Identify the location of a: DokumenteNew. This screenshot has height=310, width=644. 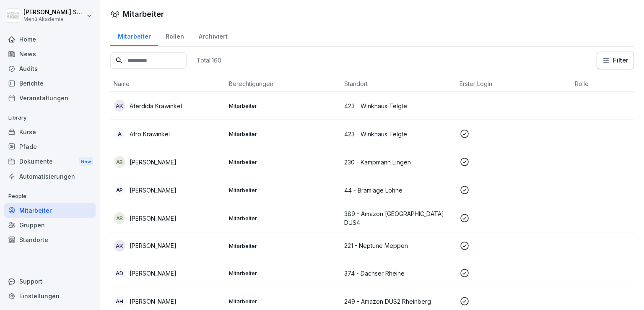
(50, 162).